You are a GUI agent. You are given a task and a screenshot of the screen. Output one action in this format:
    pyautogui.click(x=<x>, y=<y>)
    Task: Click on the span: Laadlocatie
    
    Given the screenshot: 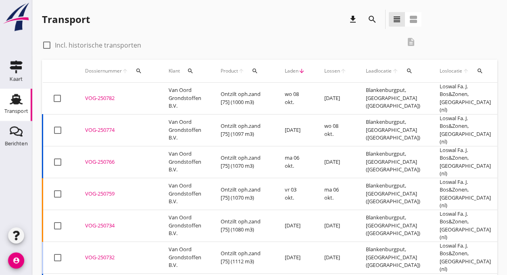 What is the action you would take?
    pyautogui.click(x=378, y=71)
    